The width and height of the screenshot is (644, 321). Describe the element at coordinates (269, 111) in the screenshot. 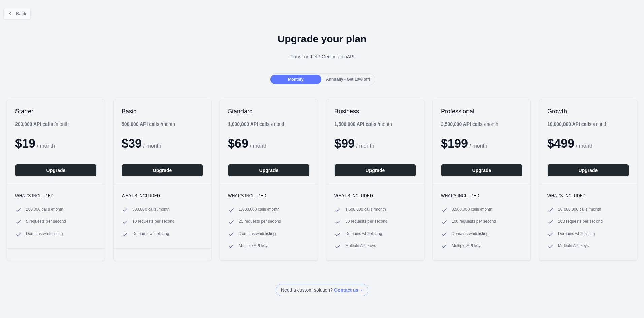

I see `h2: Standard` at that location.